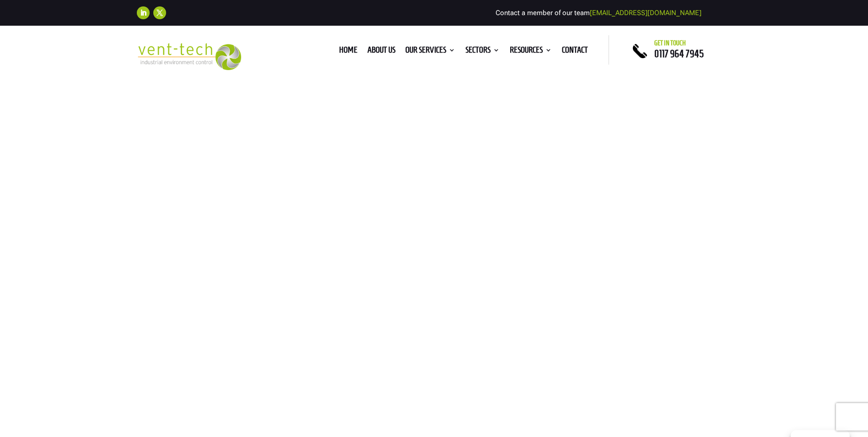  I want to click on img: 2023-09-27T08_35_16.549ZVENT-TECH---Clear-background, so click(189, 56).